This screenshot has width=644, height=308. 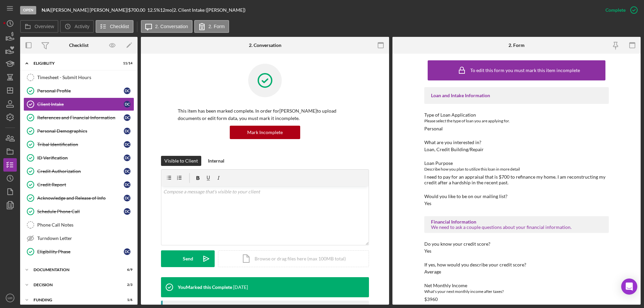 What do you see at coordinates (74, 299) in the screenshot?
I see `div: Funding` at bounding box center [74, 299].